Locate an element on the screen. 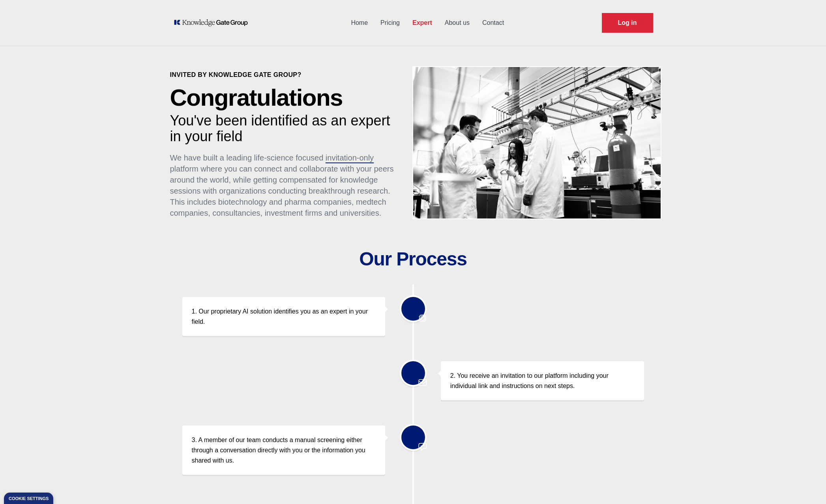  a: Home is located at coordinates (359, 23).